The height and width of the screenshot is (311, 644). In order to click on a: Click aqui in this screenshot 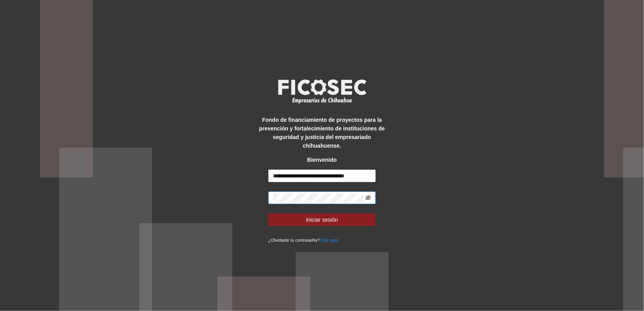, I will do `click(329, 240)`.